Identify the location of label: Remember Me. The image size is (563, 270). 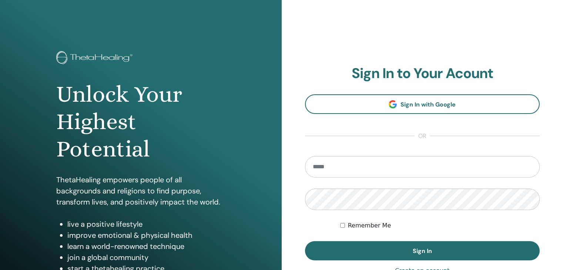
(369, 226).